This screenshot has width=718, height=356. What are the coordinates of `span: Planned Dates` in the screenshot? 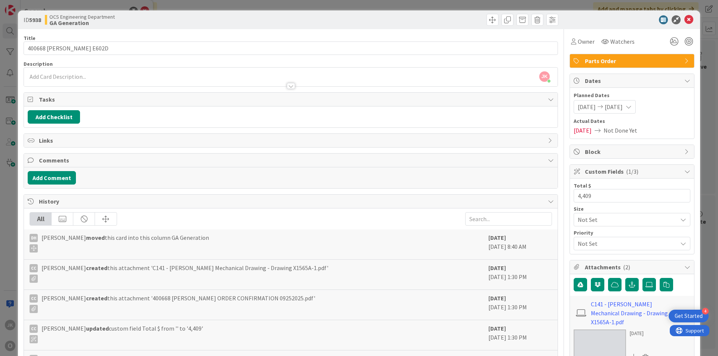 It's located at (632, 95).